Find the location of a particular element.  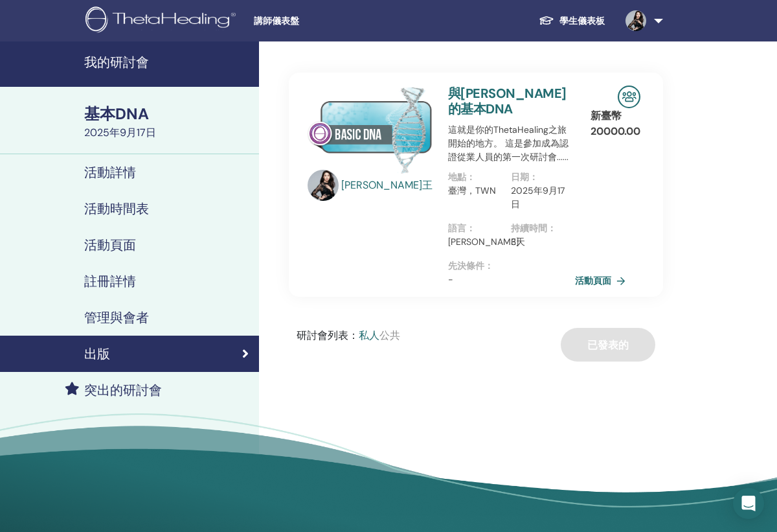

h4: 活動頁面 is located at coordinates (110, 245).